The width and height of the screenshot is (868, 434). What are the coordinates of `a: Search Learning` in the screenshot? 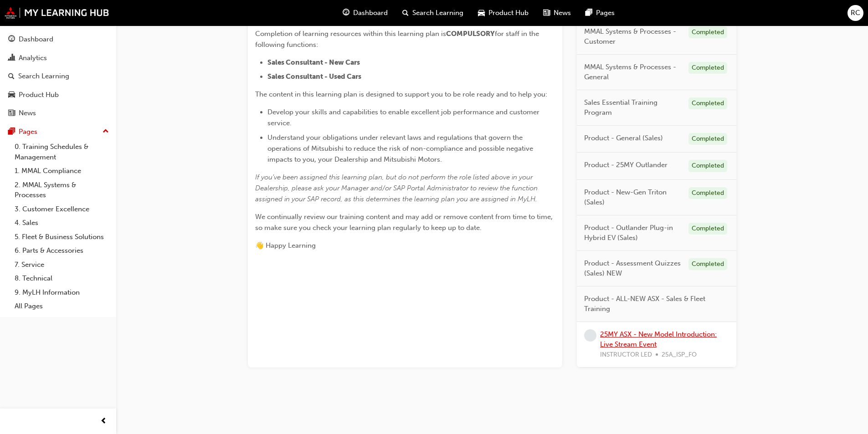 It's located at (58, 76).